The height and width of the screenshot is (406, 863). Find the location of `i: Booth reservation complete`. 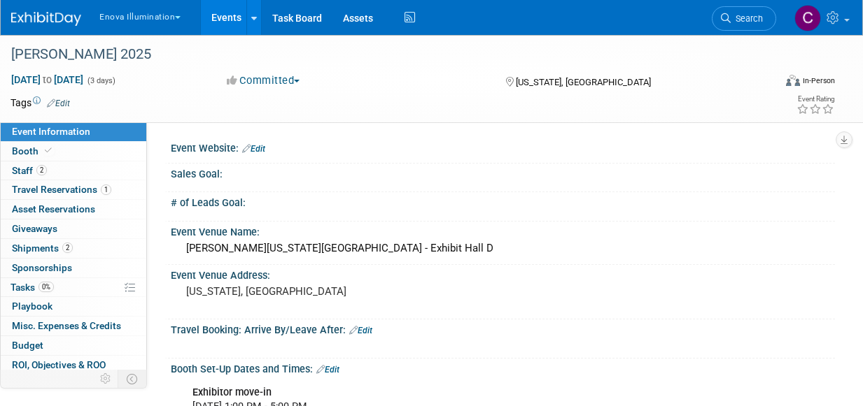

i: Booth reservation complete is located at coordinates (48, 150).